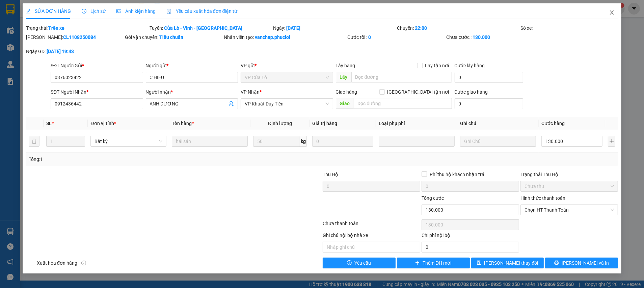 This screenshot has width=644, height=288. I want to click on b: Tiêu chuẩn, so click(171, 37).